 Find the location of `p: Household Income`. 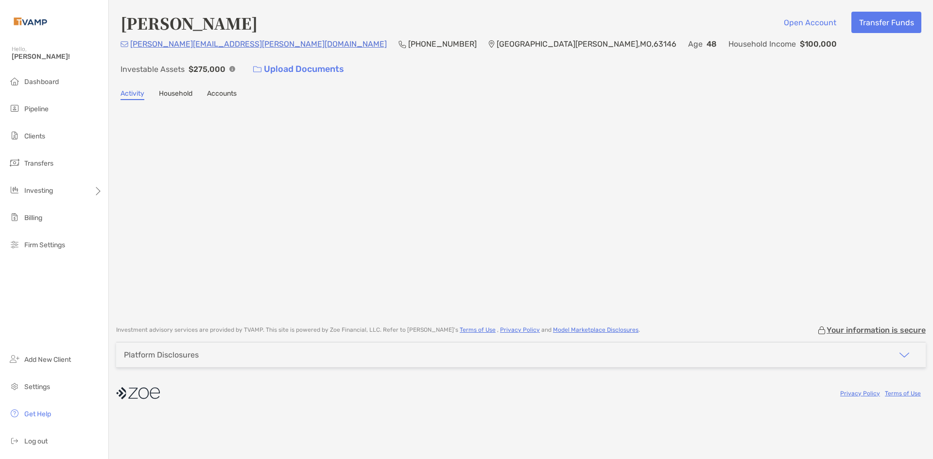

p: Household Income is located at coordinates (762, 44).